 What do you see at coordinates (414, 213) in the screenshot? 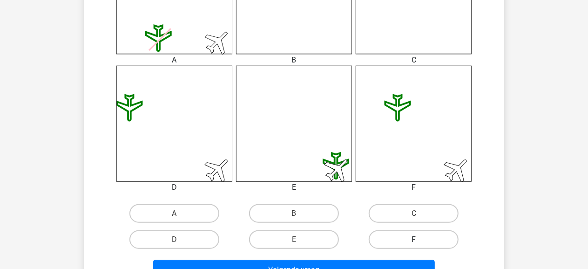
I see `label: C` at bounding box center [414, 213].